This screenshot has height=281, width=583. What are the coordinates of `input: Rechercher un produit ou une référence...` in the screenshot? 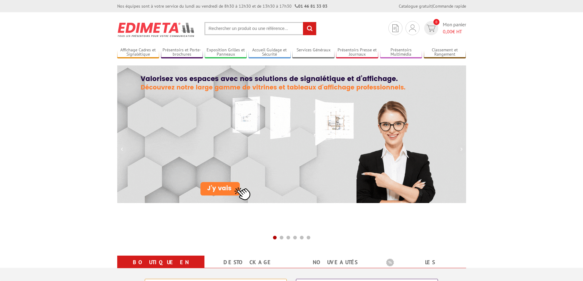 It's located at (261, 28).